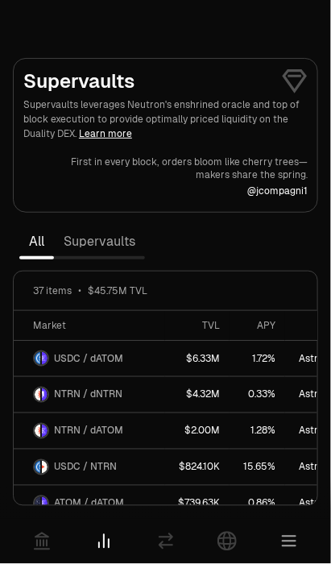  I want to click on a: NTRN LogodNTRN LogoNTRN / dNTRN, so click(89, 395).